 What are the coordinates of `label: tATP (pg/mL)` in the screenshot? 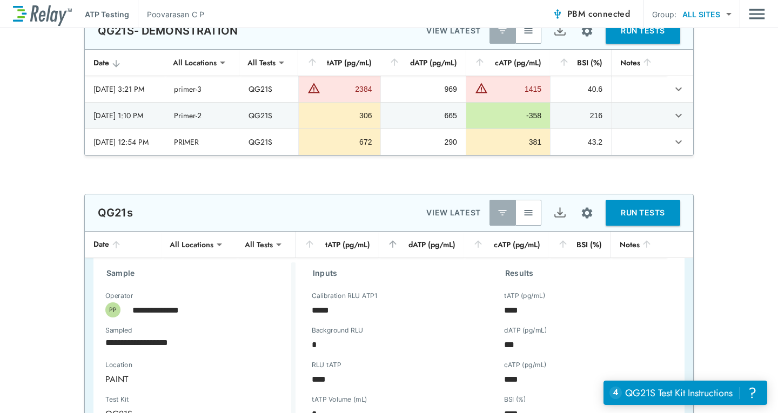 It's located at (525, 296).